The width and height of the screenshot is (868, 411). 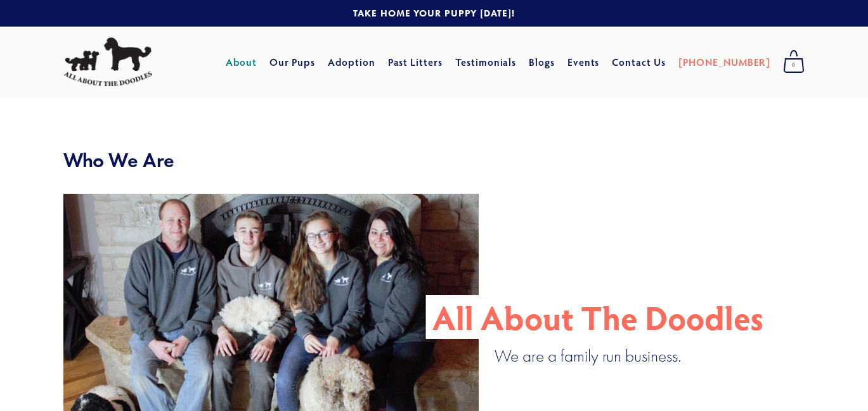 I want to click on p: We are a family run business., so click(x=641, y=356).